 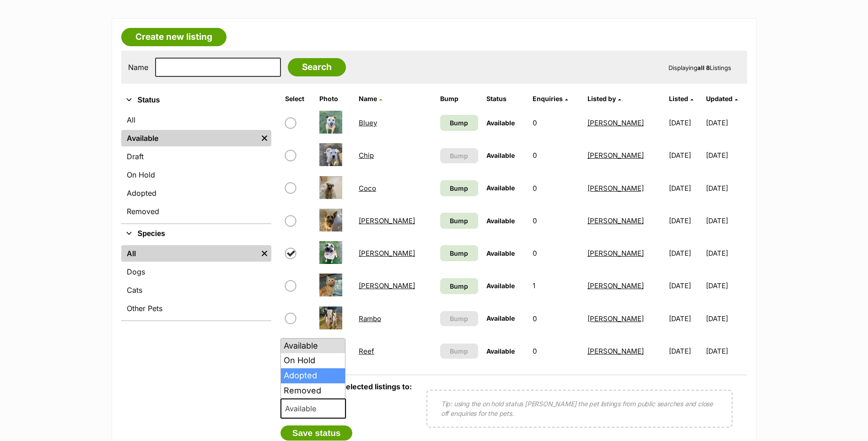 I want to click on span: translation missing: en.admin.listings.index.attributes.enquiries, so click(x=548, y=98).